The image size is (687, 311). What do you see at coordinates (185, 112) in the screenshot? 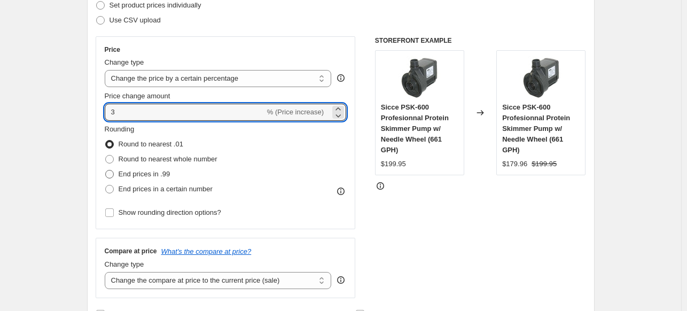
I see `input: -15` at bounding box center [185, 112].